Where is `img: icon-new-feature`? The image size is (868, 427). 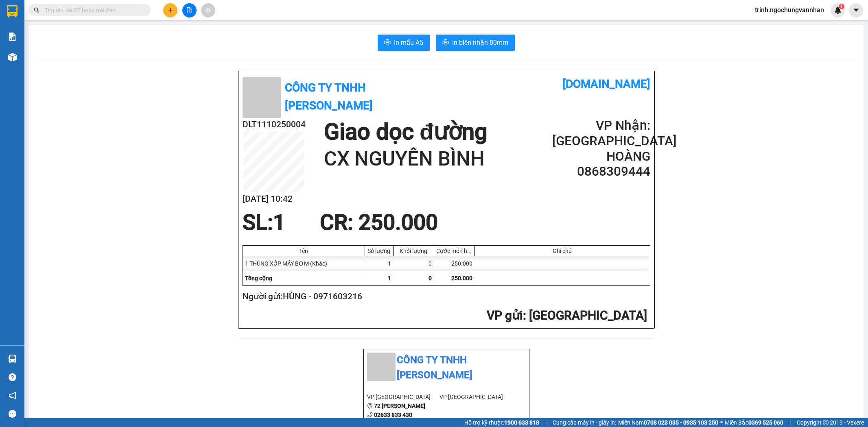 img: icon-new-feature is located at coordinates (838, 10).